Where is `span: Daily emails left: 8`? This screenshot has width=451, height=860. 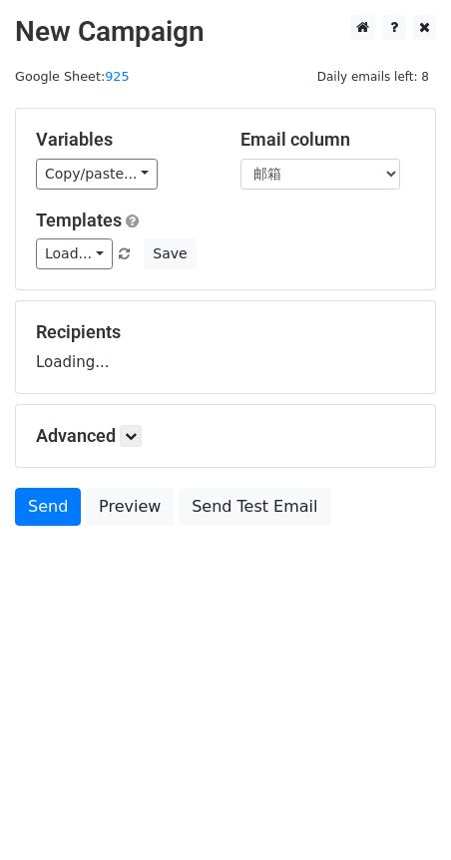
span: Daily emails left: 8 is located at coordinates (373, 77).